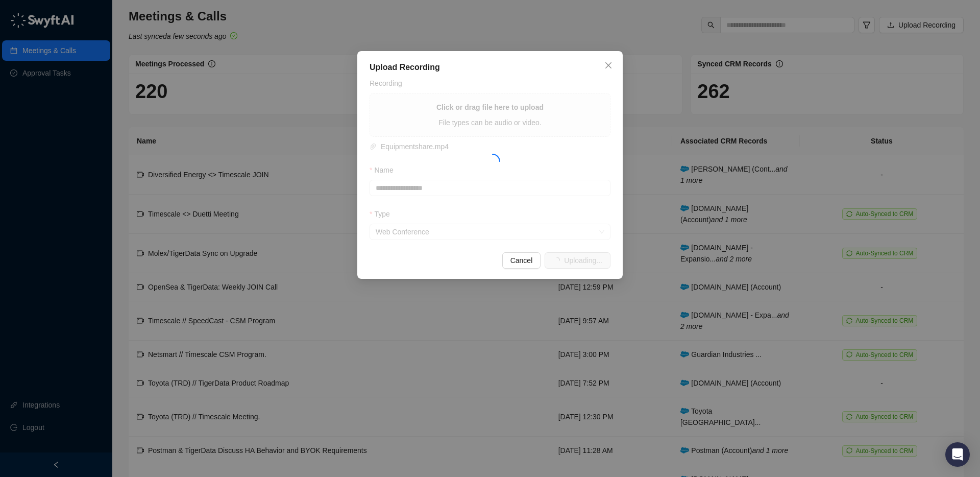 The width and height of the screenshot is (980, 477). What do you see at coordinates (609, 65) in the screenshot?
I see `button: Close` at bounding box center [609, 65].